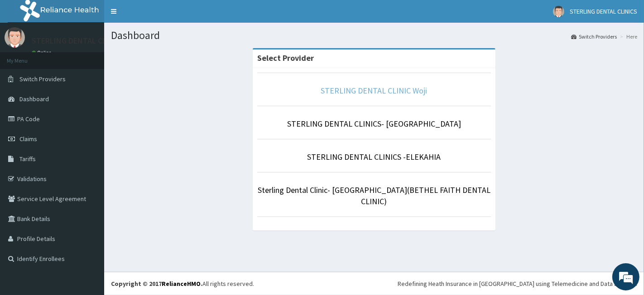  I want to click on span: Dashboard, so click(34, 99).